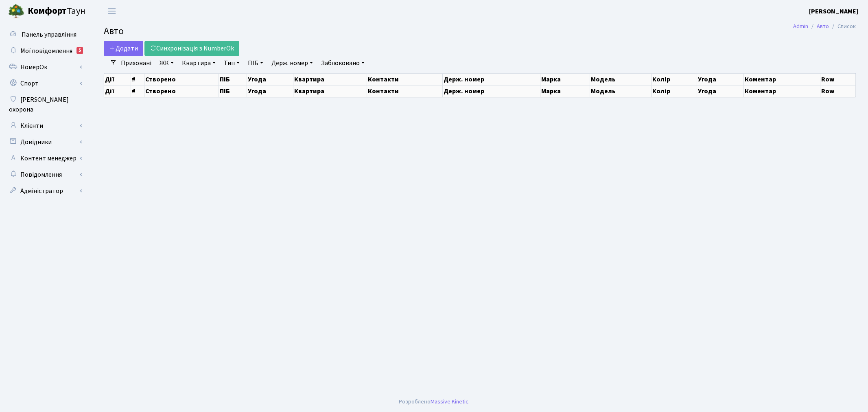  I want to click on a: Тип, so click(231, 63).